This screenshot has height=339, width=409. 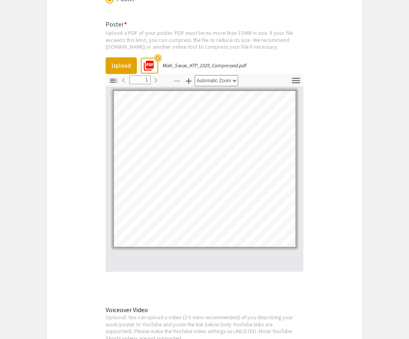 What do you see at coordinates (146, 63) in the screenshot?
I see `mat-icon: picture_as_pdf` at bounding box center [146, 63].